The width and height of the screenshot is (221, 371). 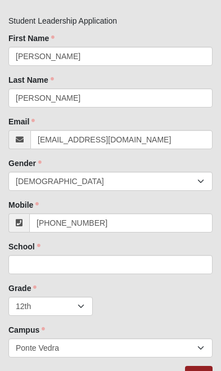 I want to click on label: Last Name, so click(x=31, y=80).